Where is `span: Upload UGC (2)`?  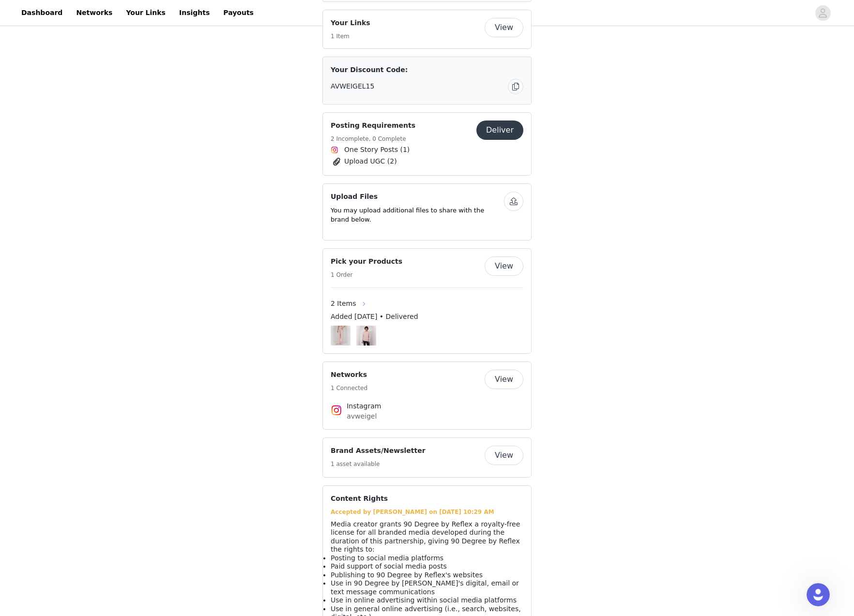
span: Upload UGC (2) is located at coordinates (370, 161).